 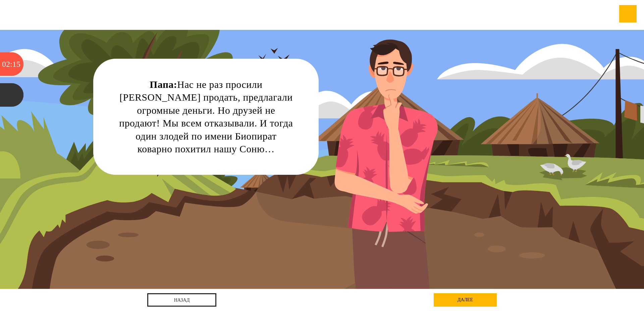 What do you see at coordinates (182, 300) in the screenshot?
I see `a: назад` at bounding box center [182, 300].